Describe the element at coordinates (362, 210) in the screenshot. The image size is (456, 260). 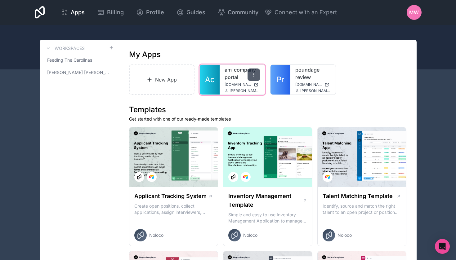
I see `p: Identify, source and match the right talent to an open project or position with our Talent Matchi...` at that location.